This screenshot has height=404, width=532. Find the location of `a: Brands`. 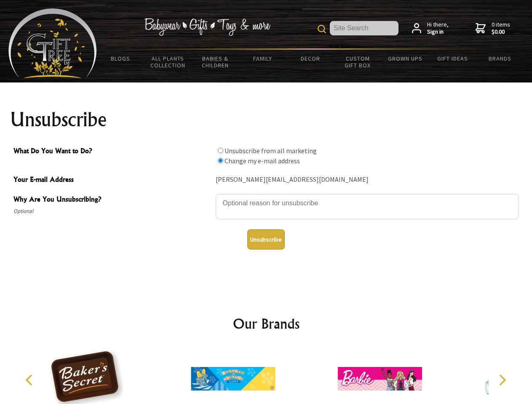

a: Brands is located at coordinates (500, 59).